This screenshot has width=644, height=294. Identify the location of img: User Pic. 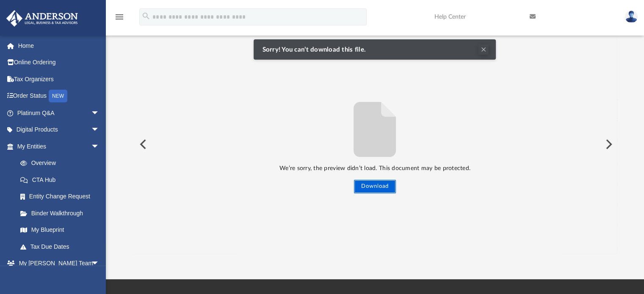
(632, 16).